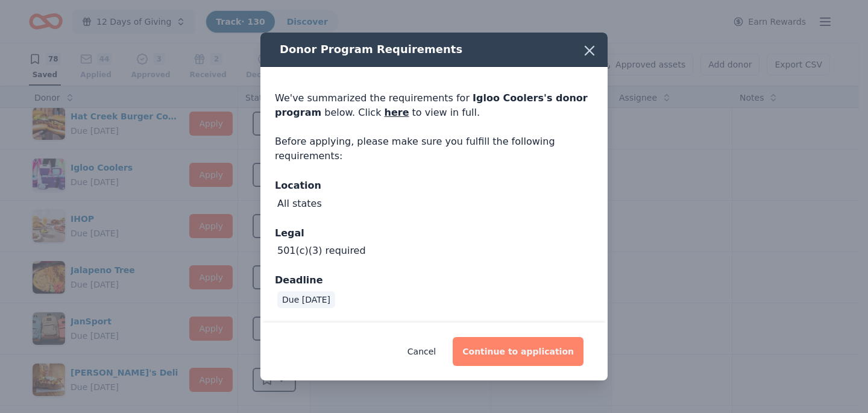 The width and height of the screenshot is (868, 413). Describe the element at coordinates (434, 233) in the screenshot. I see `div: Legal` at that location.